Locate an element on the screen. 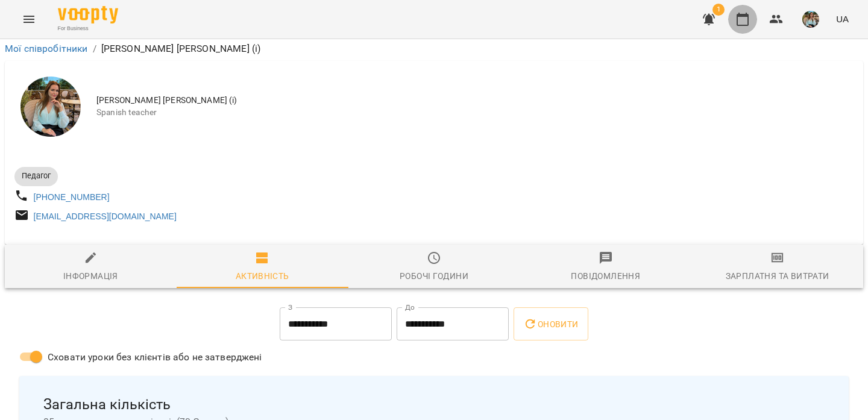  img: Voopty Logo is located at coordinates (88, 14).